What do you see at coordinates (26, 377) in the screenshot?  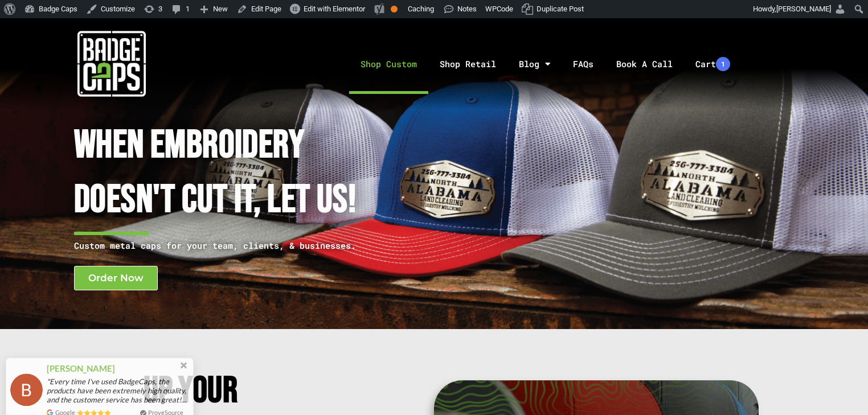 I see `img: provesource social proof notification image` at bounding box center [26, 377].